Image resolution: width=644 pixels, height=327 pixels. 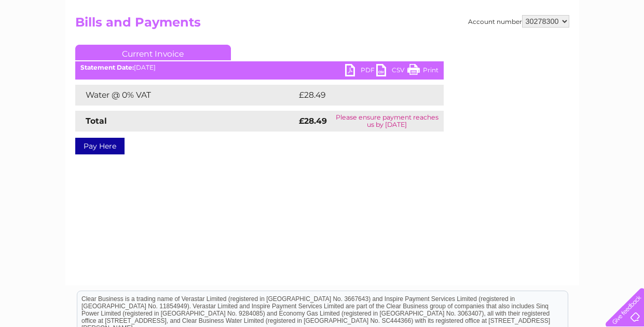 I want to click on td: £28.49, so click(x=359, y=95).